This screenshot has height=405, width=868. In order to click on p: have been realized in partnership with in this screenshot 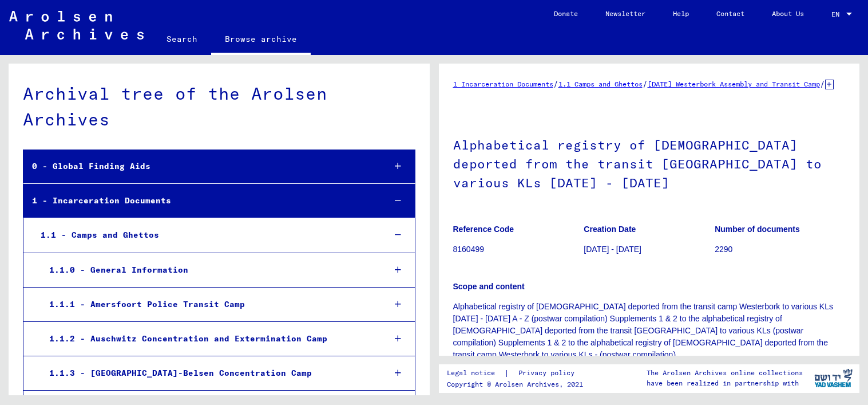, I will do `click(725, 383)`.